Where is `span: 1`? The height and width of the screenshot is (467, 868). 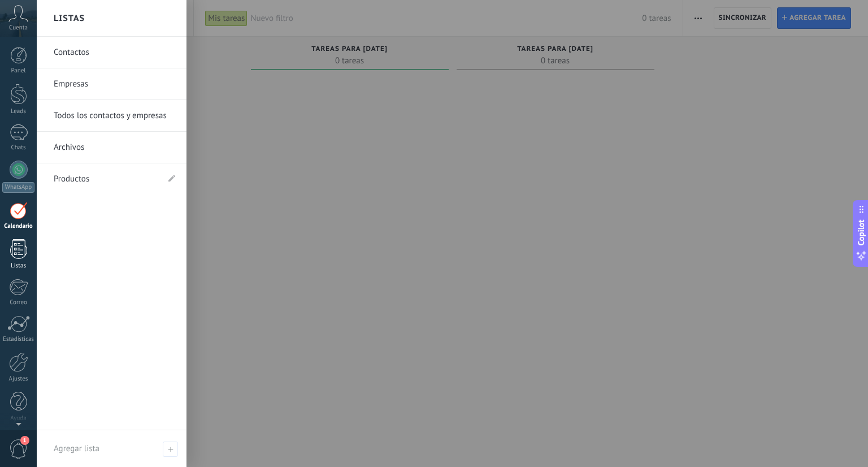
span: 1 is located at coordinates (25, 440).